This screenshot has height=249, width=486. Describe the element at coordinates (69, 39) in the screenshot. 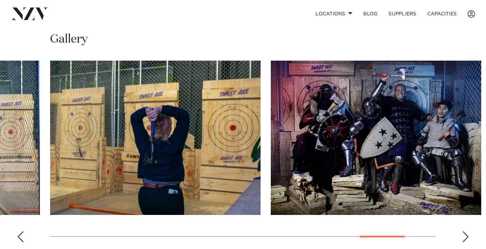

I see `h2: Gallery` at that location.